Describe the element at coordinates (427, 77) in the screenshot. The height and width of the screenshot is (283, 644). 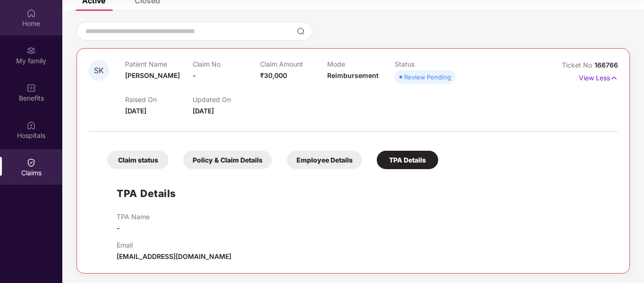
I see `div: Review Pending` at that location.